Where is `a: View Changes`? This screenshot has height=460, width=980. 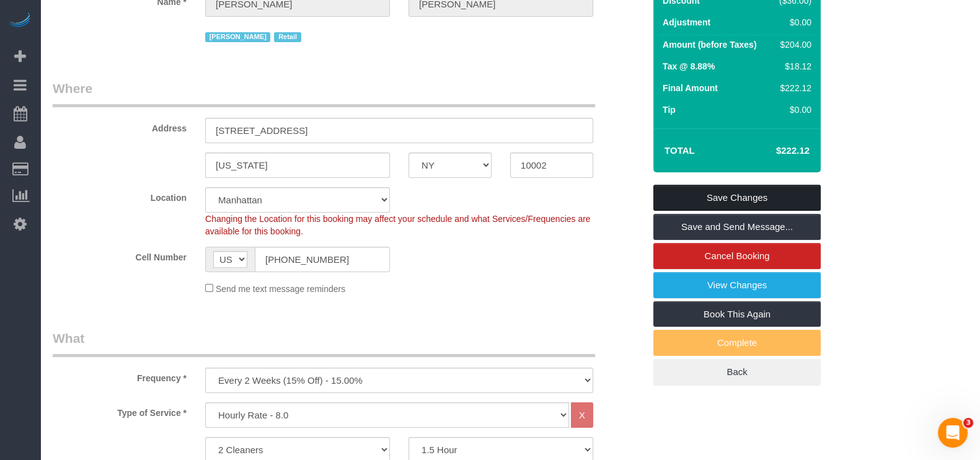 a: View Changes is located at coordinates (737, 285).